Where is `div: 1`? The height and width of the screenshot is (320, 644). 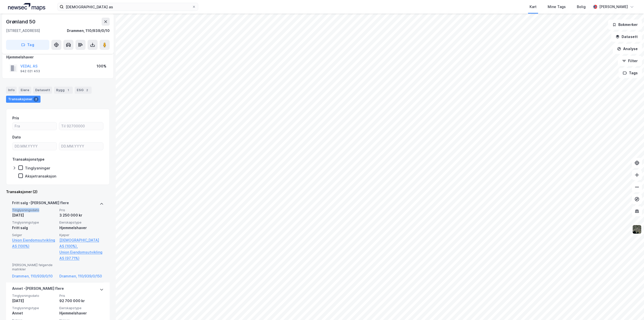
div: 1 is located at coordinates (69, 90).